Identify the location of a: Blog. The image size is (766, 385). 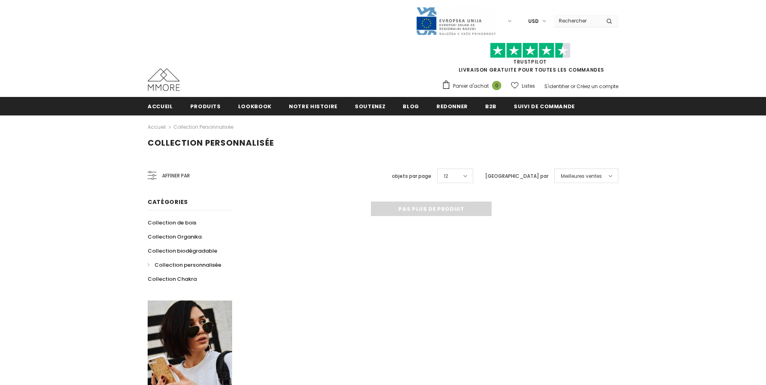
(411, 106).